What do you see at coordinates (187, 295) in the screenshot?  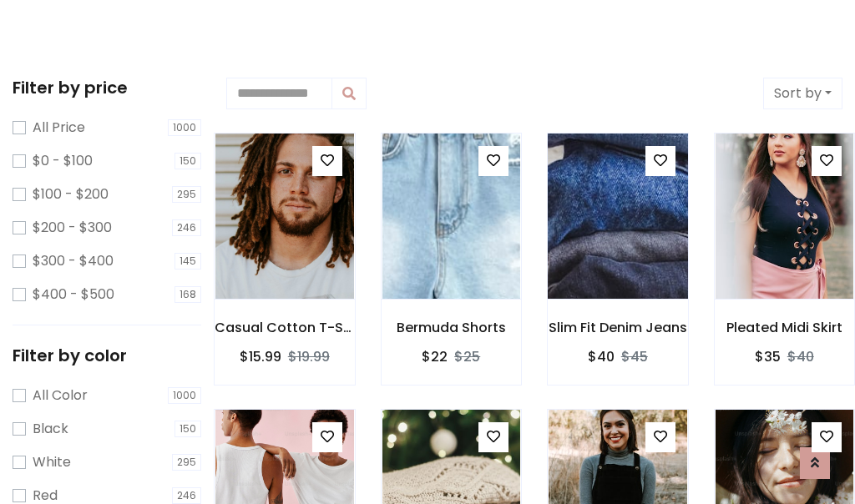 I see `span: 168` at bounding box center [187, 295].